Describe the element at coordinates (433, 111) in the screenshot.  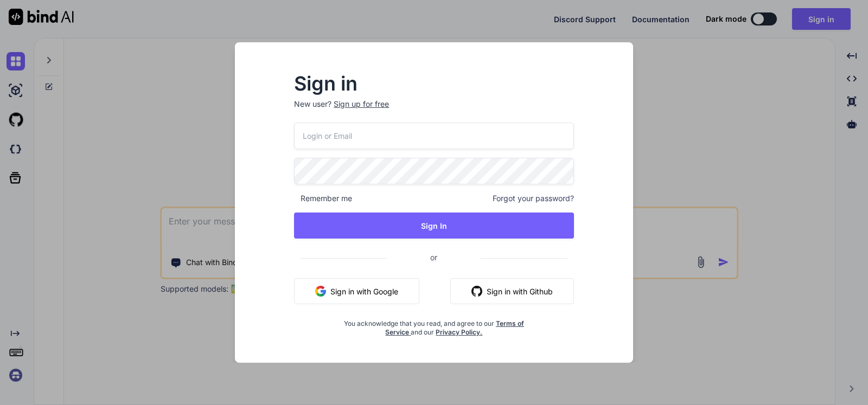
I see `p: New user?` at that location.